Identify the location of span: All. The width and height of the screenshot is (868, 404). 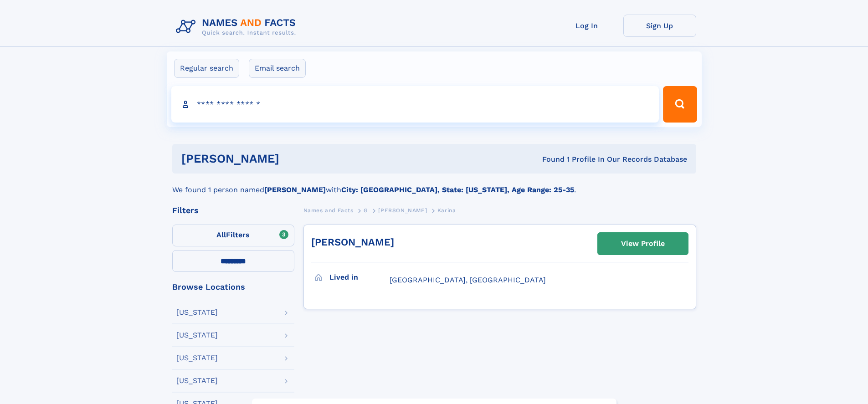
(221, 235).